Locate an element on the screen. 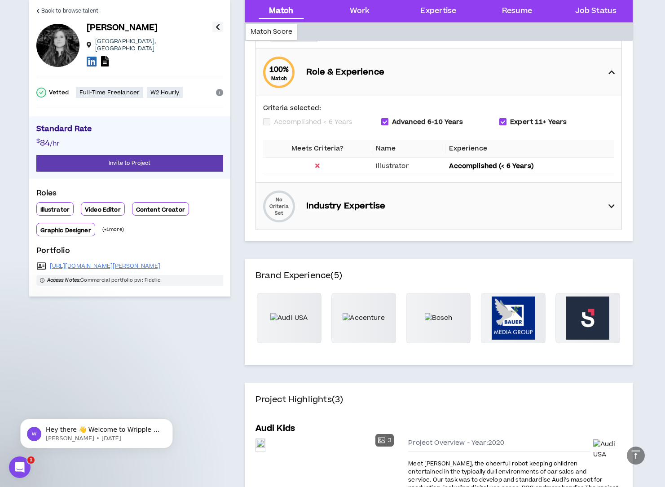  p: Criteria selected: is located at coordinates (439, 108).